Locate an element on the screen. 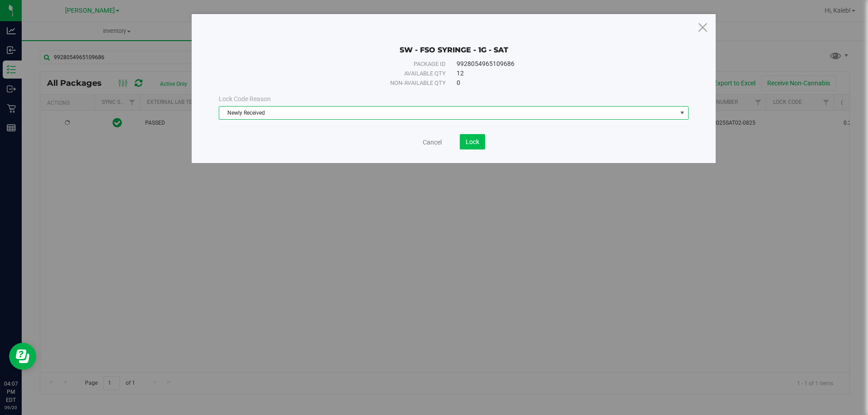 Image resolution: width=868 pixels, height=415 pixels. div: Non-available qty is located at coordinates (342, 83).